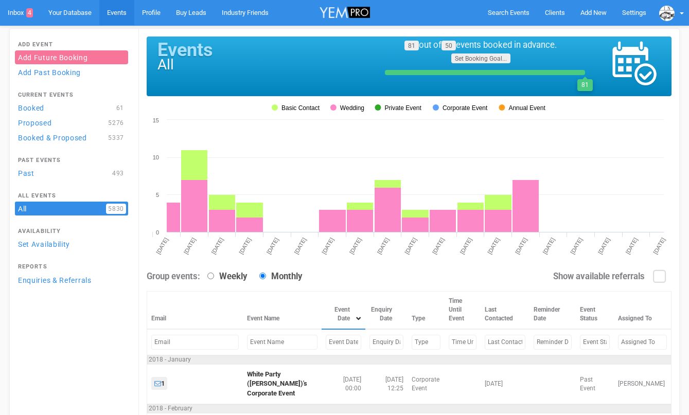 This screenshot has width=689, height=415. Describe the element at coordinates (159, 384) in the screenshot. I see `a: 1` at that location.